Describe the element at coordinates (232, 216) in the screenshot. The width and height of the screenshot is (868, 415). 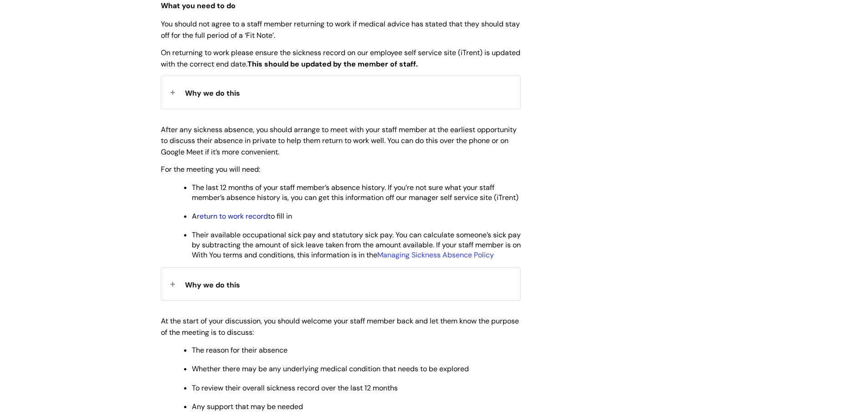
I see `a: return to work record` at that location.